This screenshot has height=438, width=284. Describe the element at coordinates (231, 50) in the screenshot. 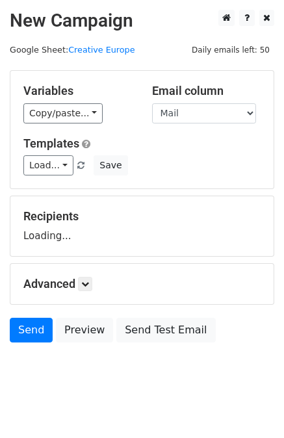

I see `span: Daily emails left: 50` at that location.